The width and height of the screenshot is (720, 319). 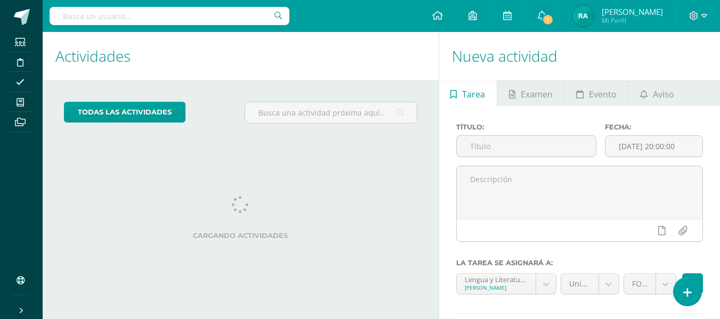 I want to click on a: Tarea, so click(x=468, y=93).